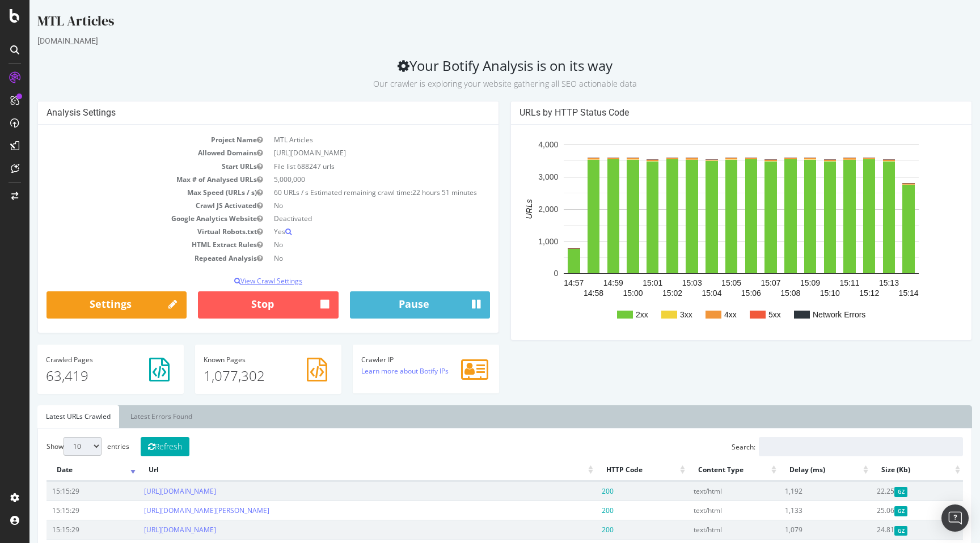  I want to click on text: 15:06, so click(722, 293).